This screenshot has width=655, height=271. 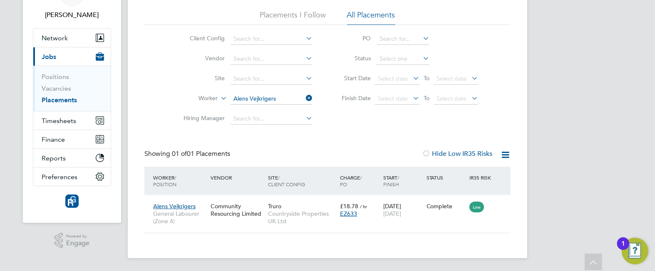 What do you see at coordinates (293, 17) in the screenshot?
I see `li: Placements I Follow` at bounding box center [293, 17].